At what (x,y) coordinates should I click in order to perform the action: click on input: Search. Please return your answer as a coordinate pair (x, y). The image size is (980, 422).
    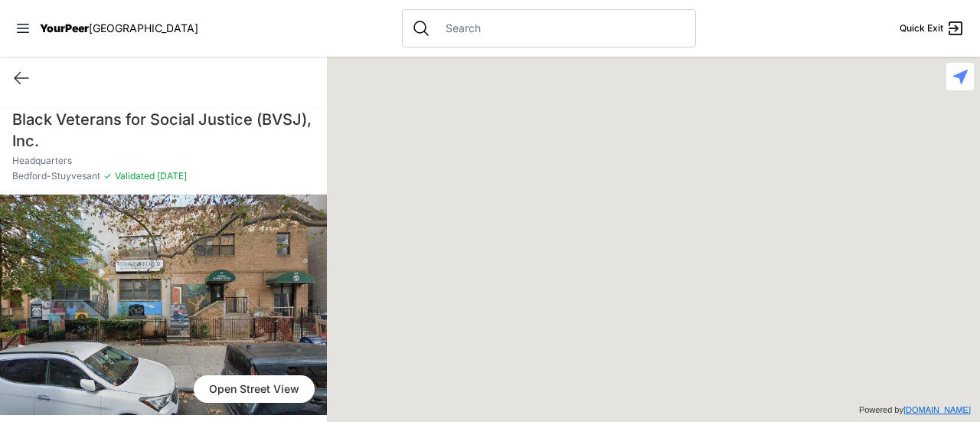
    Looking at the image, I should click on (561, 28).